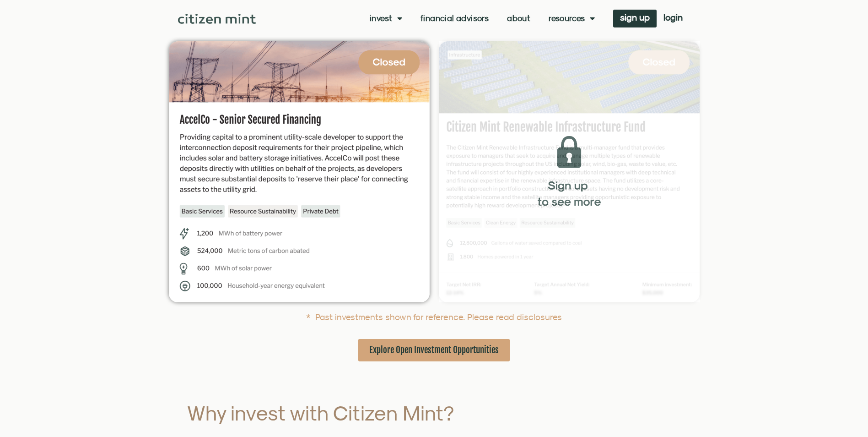 This screenshot has height=437, width=868. I want to click on img: Citizen Mint, so click(217, 19).